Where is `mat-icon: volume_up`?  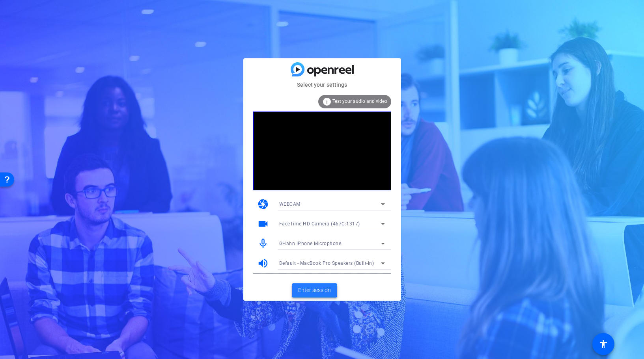 mat-icon: volume_up is located at coordinates (263, 263).